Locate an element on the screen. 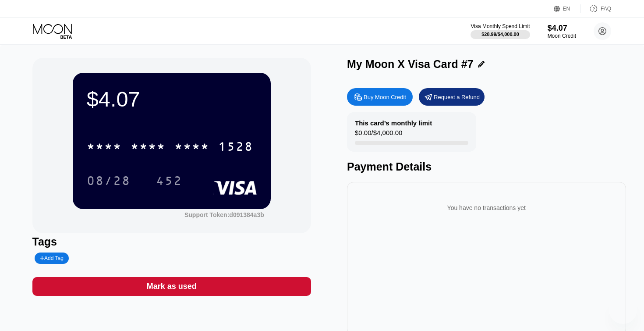  div: Support Token: d091384a3b is located at coordinates (224, 215).